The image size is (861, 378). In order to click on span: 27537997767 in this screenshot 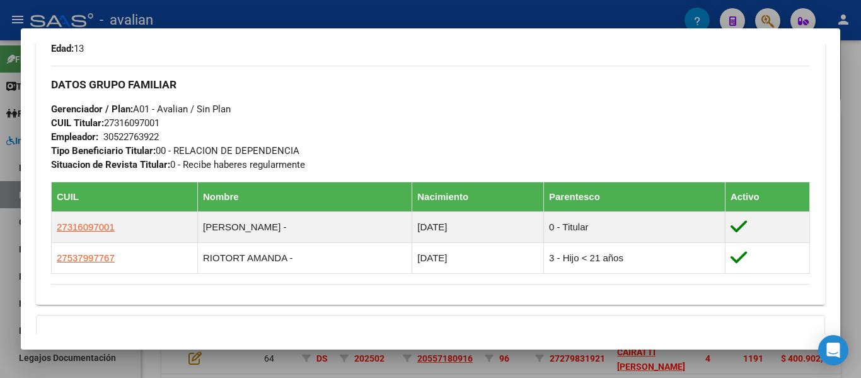, I will do `click(86, 257)`.